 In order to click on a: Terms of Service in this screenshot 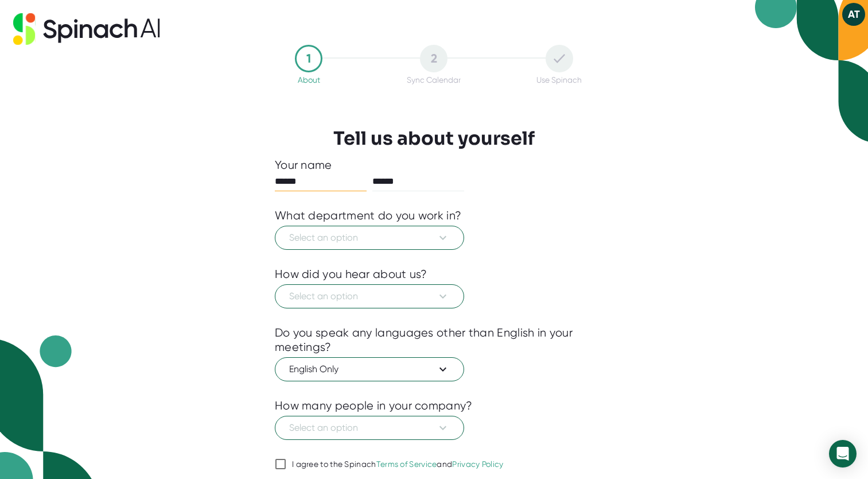, I will do `click(407, 464)`.